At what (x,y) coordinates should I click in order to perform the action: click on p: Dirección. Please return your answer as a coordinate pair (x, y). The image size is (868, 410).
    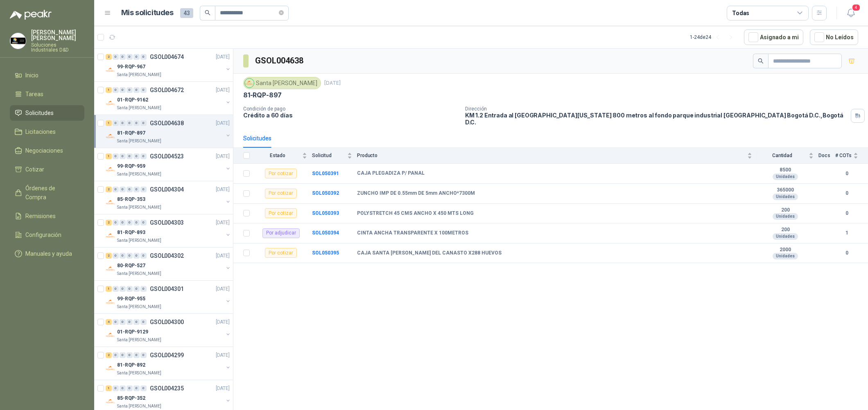
    Looking at the image, I should click on (656, 109).